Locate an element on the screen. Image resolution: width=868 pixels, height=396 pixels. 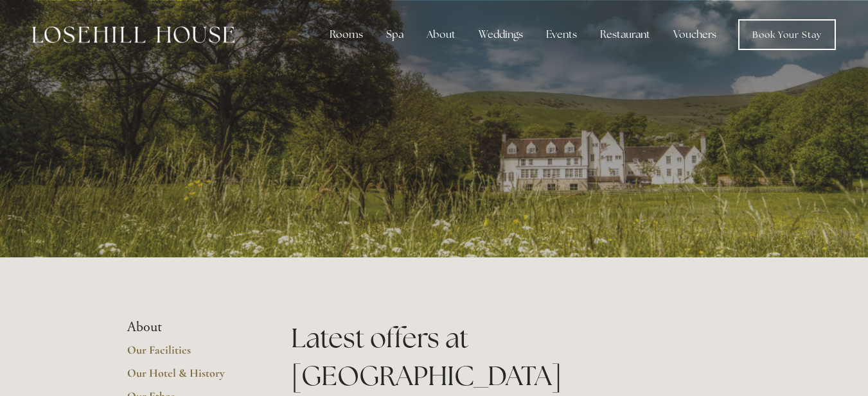
div: Rooms is located at coordinates (346, 34).